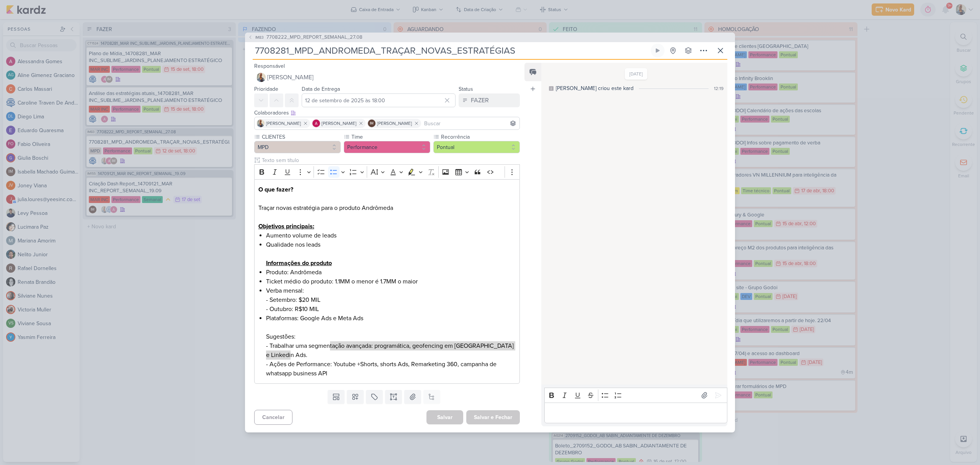  Describe the element at coordinates (658, 51) in the screenshot. I see `div: Ligar relógio` at that location.